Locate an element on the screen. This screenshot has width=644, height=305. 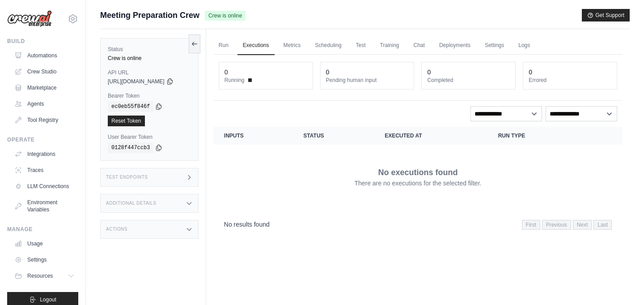
dt: Errored is located at coordinates (570, 80).